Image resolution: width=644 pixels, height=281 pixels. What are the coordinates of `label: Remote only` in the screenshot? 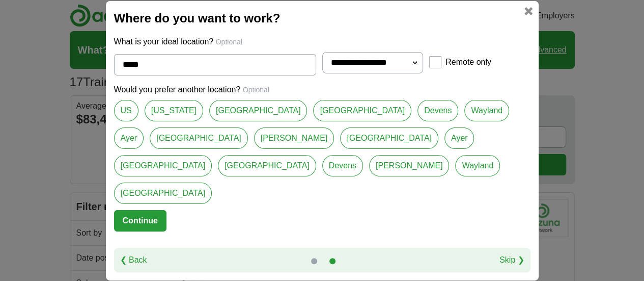 It's located at (468, 62).